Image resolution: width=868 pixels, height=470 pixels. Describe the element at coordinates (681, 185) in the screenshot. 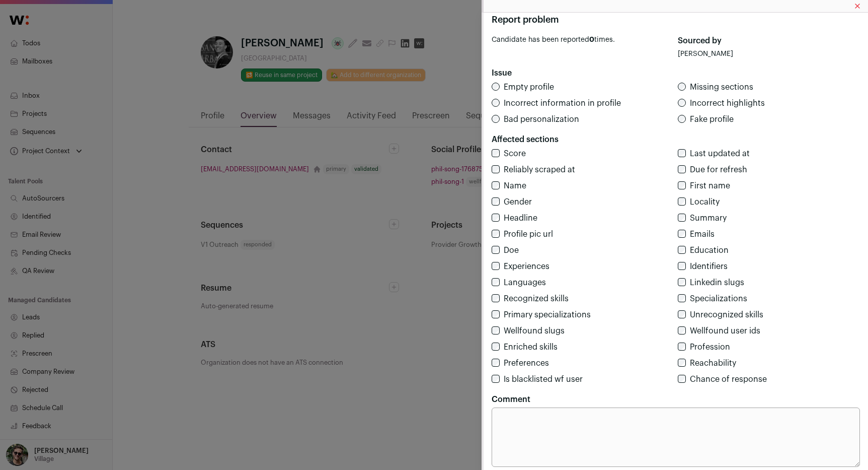

I see `input: First name` at that location.